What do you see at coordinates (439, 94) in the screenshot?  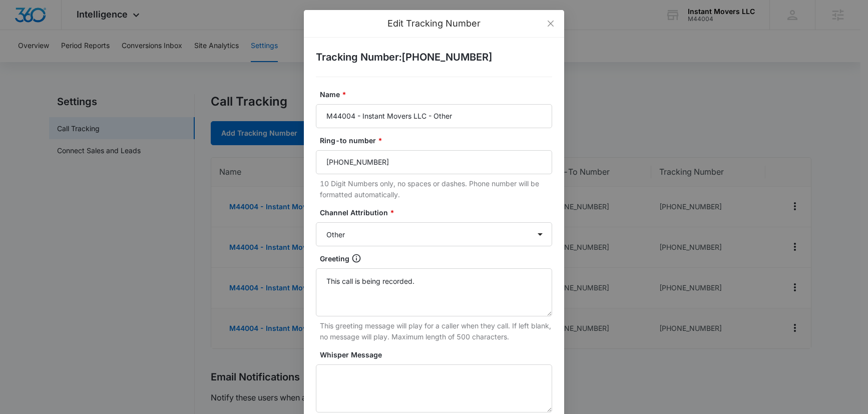 I see `label: Name` at bounding box center [439, 94].